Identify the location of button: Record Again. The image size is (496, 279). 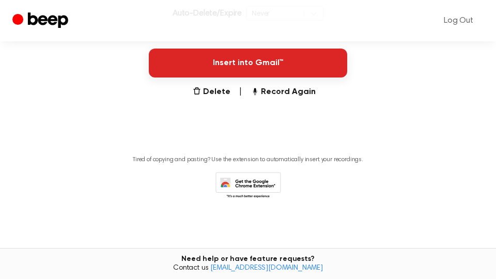
(283, 92).